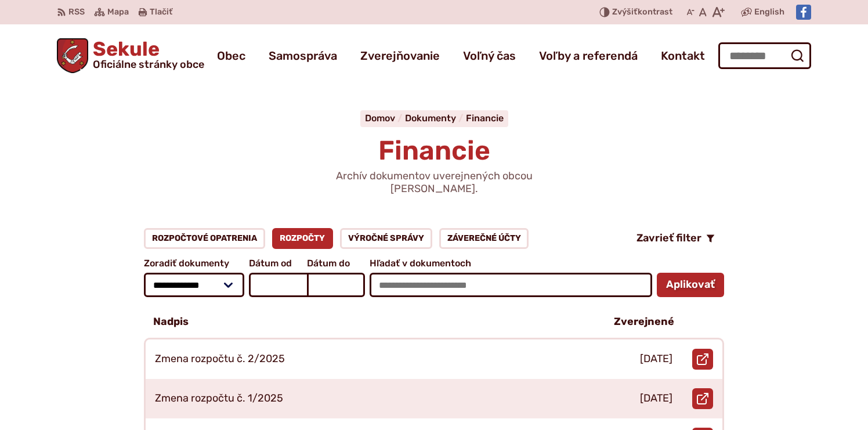 This screenshot has height=430, width=868. I want to click on span: Sekule, so click(146, 54).